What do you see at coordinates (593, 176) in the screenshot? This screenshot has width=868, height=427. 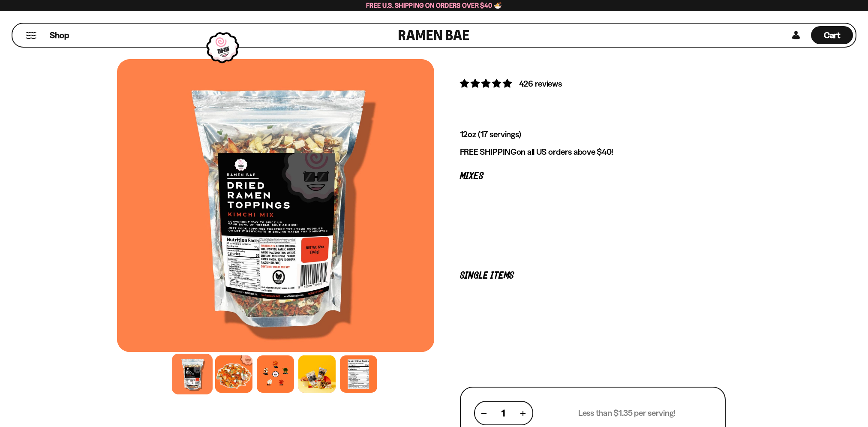 I see `p: Mixes` at bounding box center [593, 176].